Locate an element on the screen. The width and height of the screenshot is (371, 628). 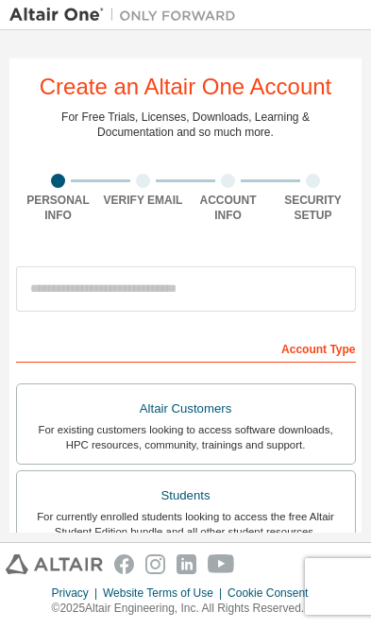
div: Account Info is located at coordinates (229, 208).